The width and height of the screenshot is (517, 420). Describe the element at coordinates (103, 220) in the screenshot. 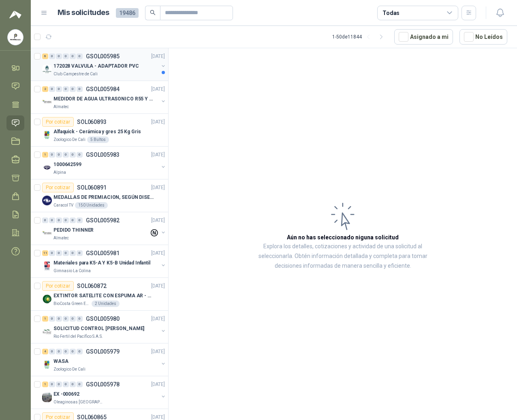

I see `p: GSOL005982` at that location.